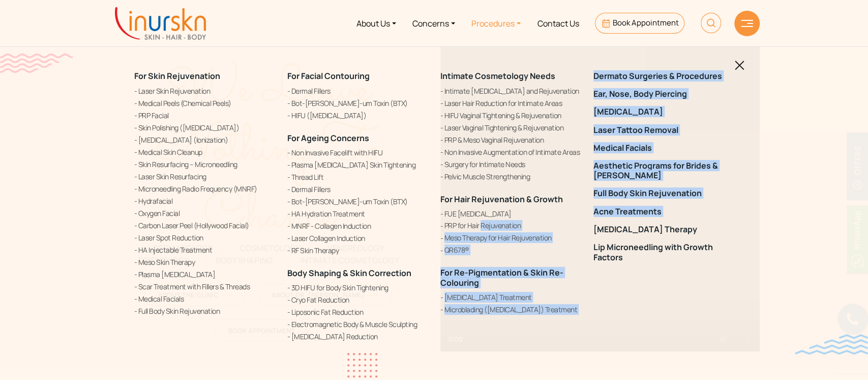 The height and width of the screenshot is (380, 868). What do you see at coordinates (160, 24) in the screenshot?
I see `img: inurskn-logo` at bounding box center [160, 24].